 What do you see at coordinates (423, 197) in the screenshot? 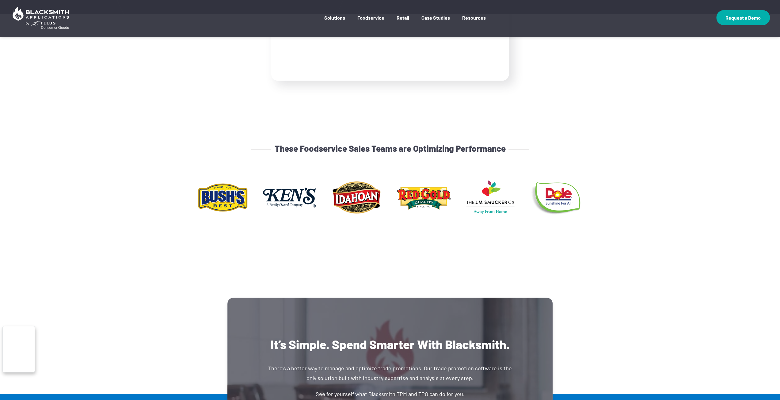
I see `img: bse-web-logo-redgold` at bounding box center [423, 197].